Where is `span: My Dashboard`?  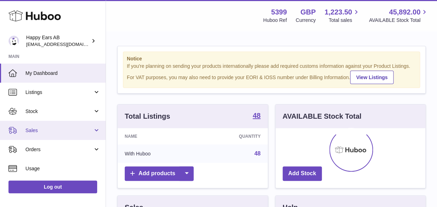 span: My Dashboard is located at coordinates (63, 73).